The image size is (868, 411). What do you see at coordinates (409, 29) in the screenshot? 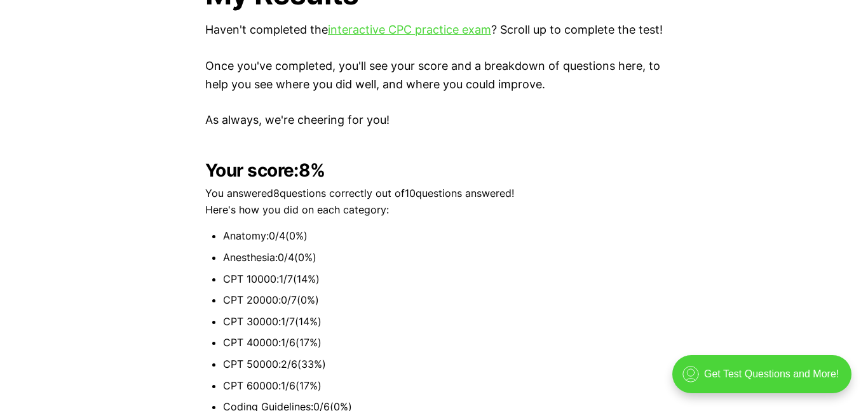
I see `a: interactive CPC practice exam` at bounding box center [409, 29].